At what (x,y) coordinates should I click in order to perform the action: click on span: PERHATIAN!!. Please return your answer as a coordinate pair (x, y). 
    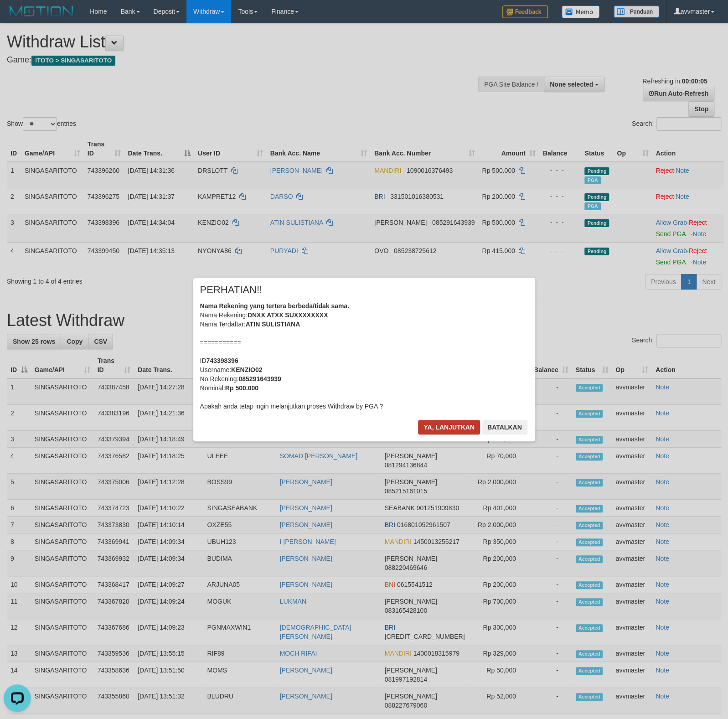
    Looking at the image, I should click on (231, 290).